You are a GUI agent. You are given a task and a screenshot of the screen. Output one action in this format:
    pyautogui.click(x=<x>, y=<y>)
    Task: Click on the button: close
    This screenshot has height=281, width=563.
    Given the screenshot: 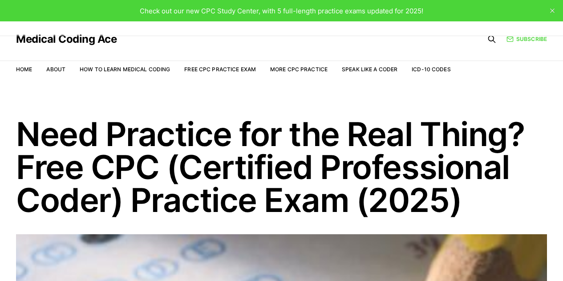 What is the action you would take?
    pyautogui.click(x=552, y=11)
    